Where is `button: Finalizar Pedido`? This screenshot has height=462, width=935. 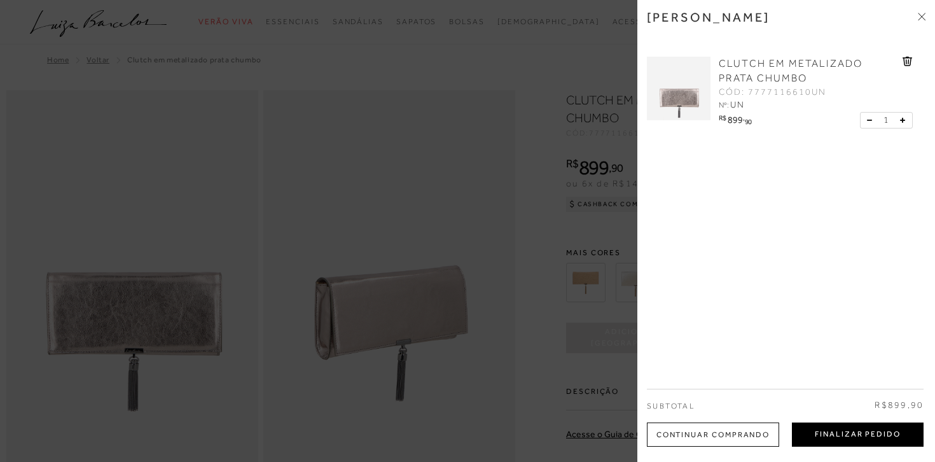 button: Finalizar Pedido is located at coordinates (857, 434).